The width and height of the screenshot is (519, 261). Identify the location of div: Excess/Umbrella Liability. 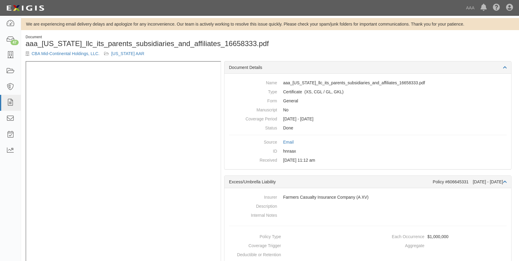
(331, 182).